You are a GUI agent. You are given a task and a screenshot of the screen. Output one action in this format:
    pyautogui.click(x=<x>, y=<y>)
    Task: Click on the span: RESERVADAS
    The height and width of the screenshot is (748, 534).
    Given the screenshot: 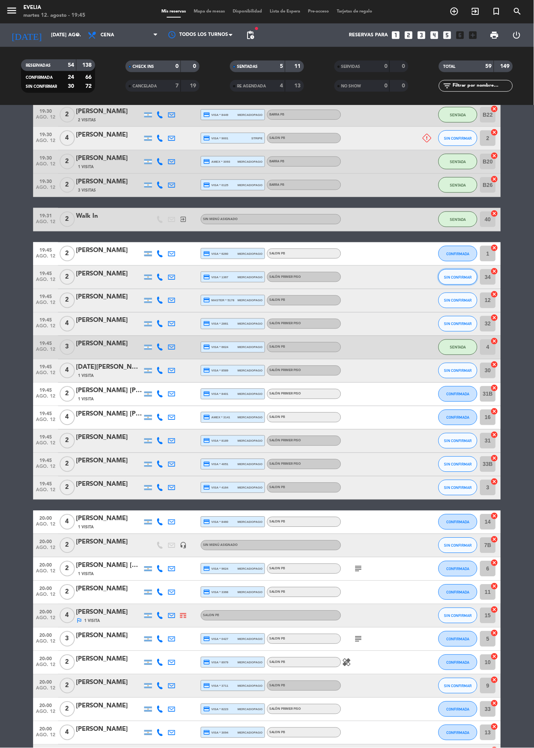 What is the action you would take?
    pyautogui.click(x=38, y=66)
    